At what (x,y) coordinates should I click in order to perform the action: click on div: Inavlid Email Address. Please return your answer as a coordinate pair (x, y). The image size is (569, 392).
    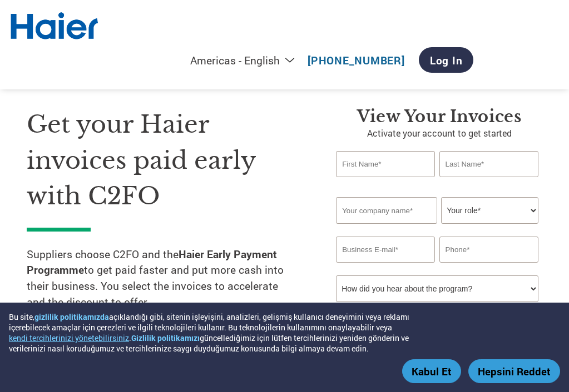
    Looking at the image, I should click on (385, 267).